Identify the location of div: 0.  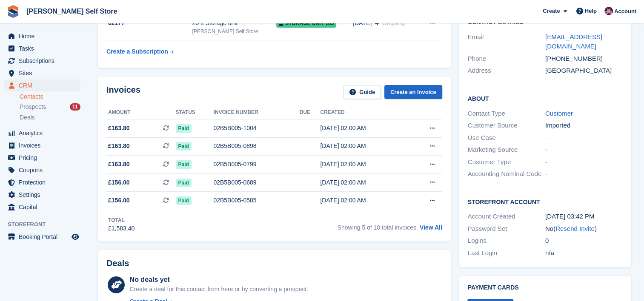
(583, 240).